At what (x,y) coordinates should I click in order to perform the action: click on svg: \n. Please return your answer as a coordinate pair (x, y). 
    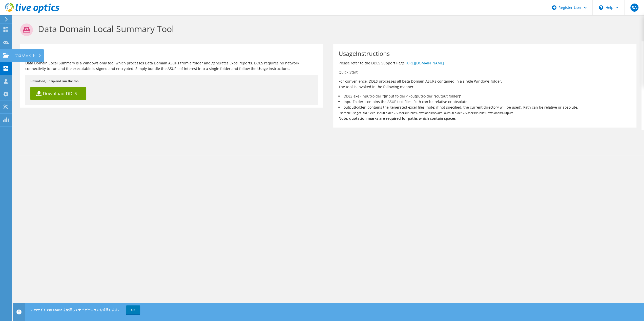
    Looking at the image, I should click on (601, 8).